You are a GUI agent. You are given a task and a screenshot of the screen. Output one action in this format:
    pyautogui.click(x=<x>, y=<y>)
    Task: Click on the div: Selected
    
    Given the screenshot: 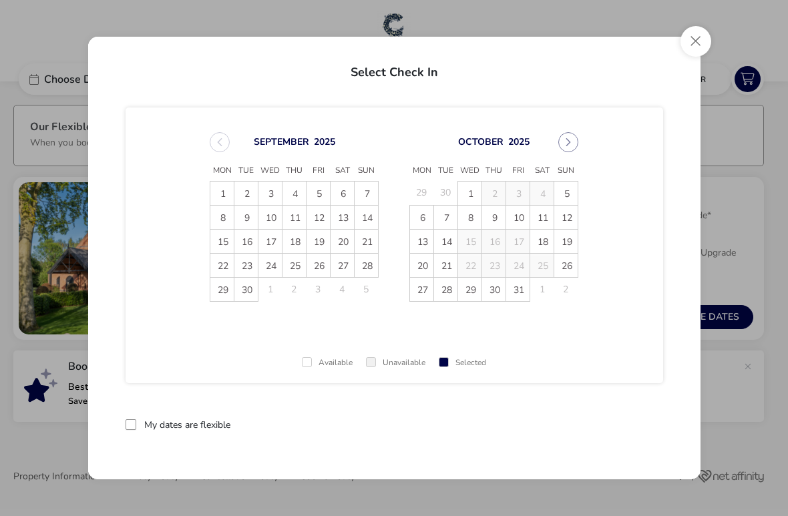 What is the action you would take?
    pyautogui.click(x=462, y=363)
    